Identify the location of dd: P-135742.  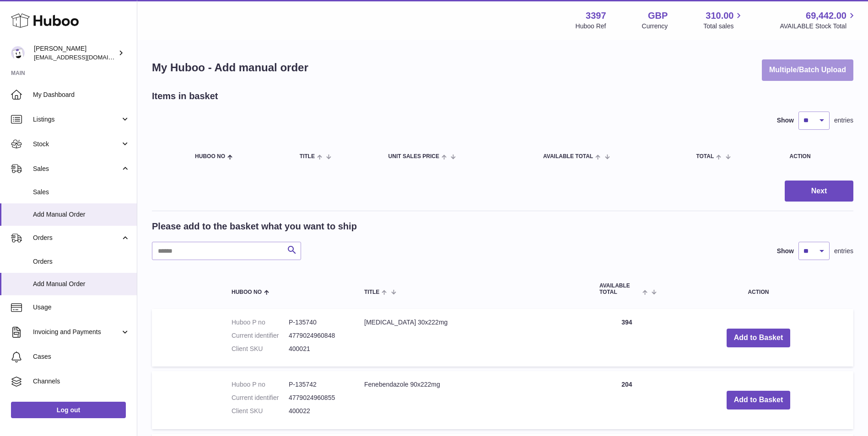
(317, 385).